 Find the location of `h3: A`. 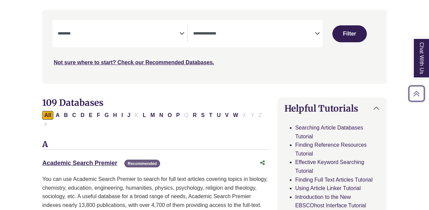

h3: A is located at coordinates (156, 144).